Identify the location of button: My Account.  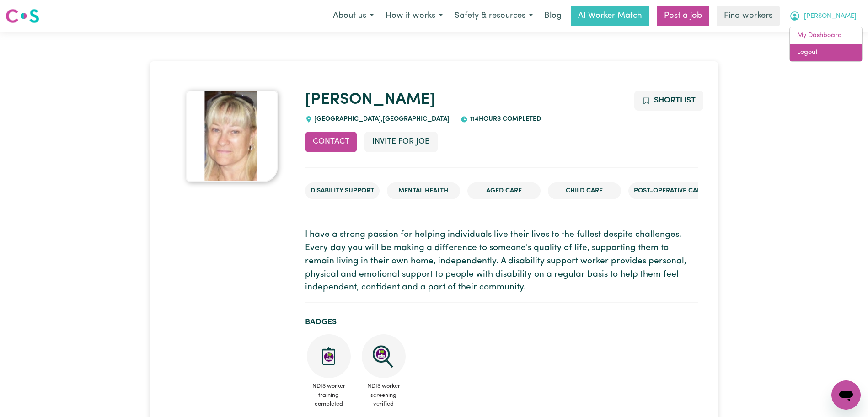
(823, 16).